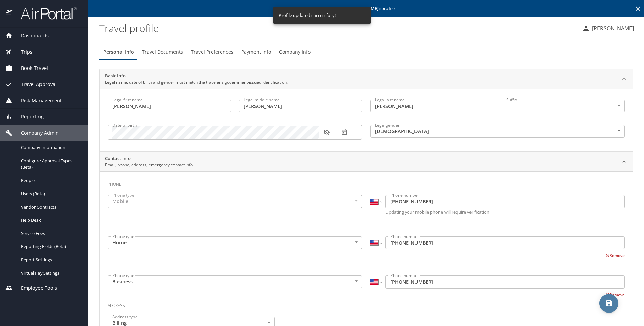 The width and height of the screenshot is (644, 326). Describe the element at coordinates (235, 202) in the screenshot. I see `div: Mobile` at that location.